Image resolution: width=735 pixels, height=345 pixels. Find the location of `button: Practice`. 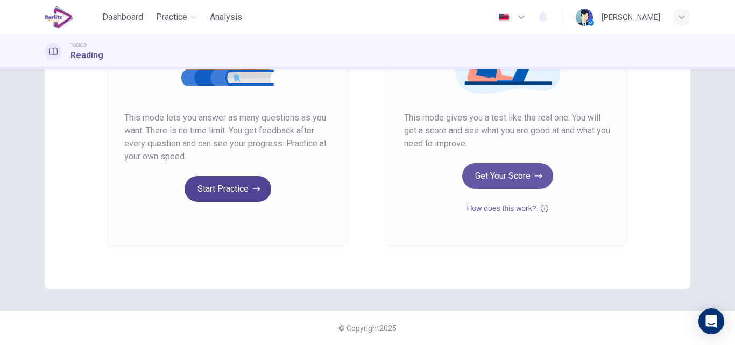

button: Practice is located at coordinates (177, 17).